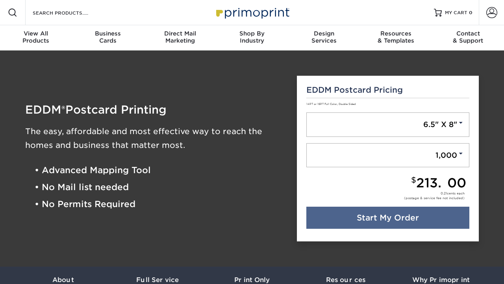  I want to click on small: 14PT or 16PT Full Color, Double Sided, so click(331, 104).